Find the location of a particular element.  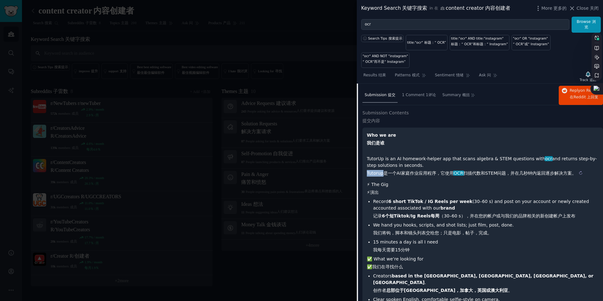

h1: ⚡ The Gig is located at coordinates (483, 188).